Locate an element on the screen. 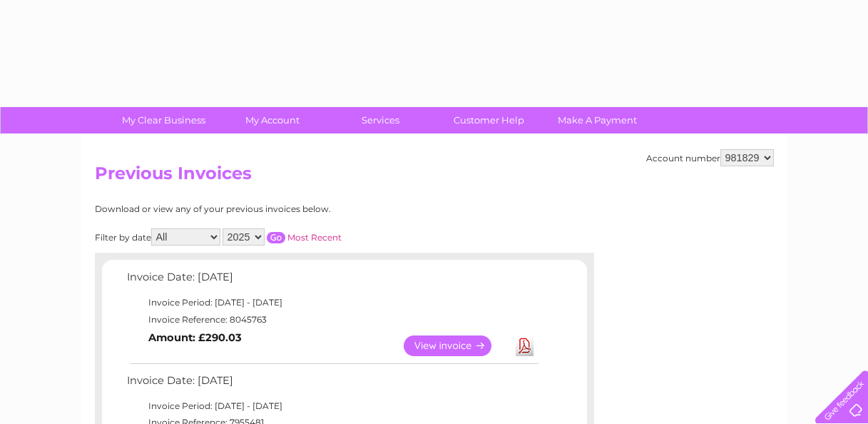 This screenshot has width=868, height=424. a: Make A Payment is located at coordinates (596, 120).